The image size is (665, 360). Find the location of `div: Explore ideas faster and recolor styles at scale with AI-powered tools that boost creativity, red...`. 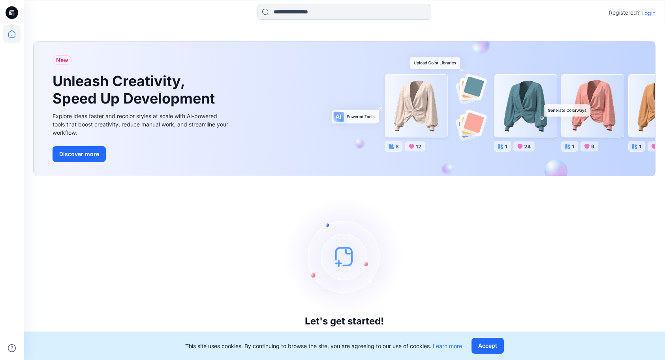

div: Explore ideas faster and recolor styles at scale with AI-powered tools that boost creativity, red... is located at coordinates (141, 124).